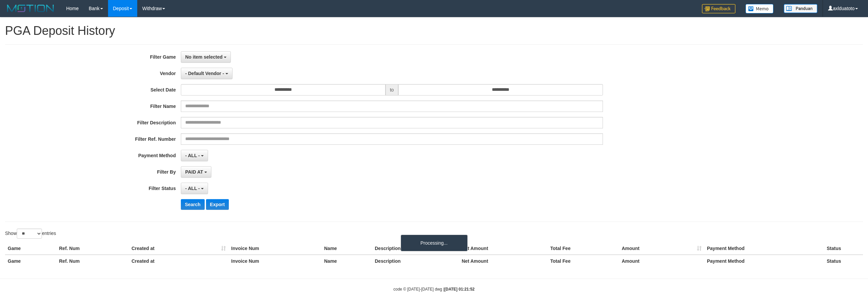  What do you see at coordinates (760, 9) in the screenshot?
I see `img: Button%20Memo.svg` at bounding box center [760, 9].